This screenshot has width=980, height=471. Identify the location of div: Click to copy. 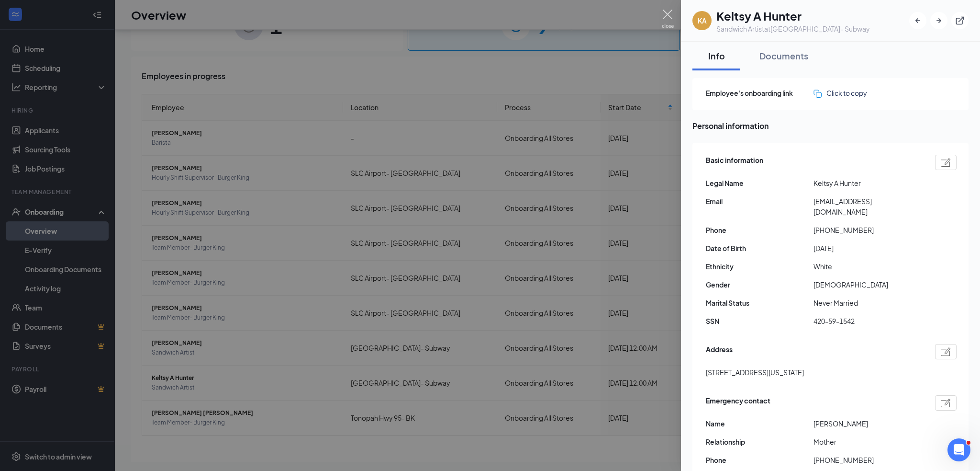
(841, 93).